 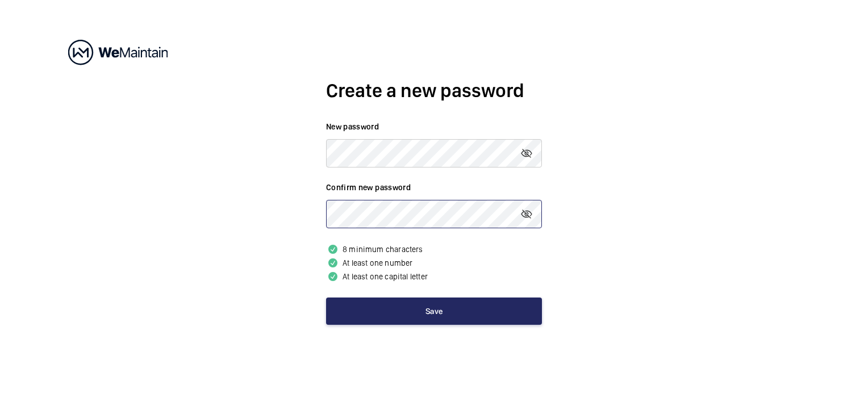 What do you see at coordinates (434, 263) in the screenshot?
I see `p: At least one number` at bounding box center [434, 263].